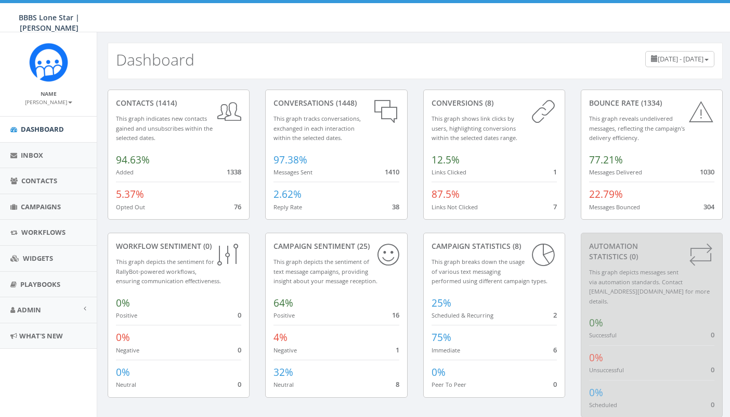  Describe the element at coordinates (446, 160) in the screenshot. I see `span: 12.5%` at that location.